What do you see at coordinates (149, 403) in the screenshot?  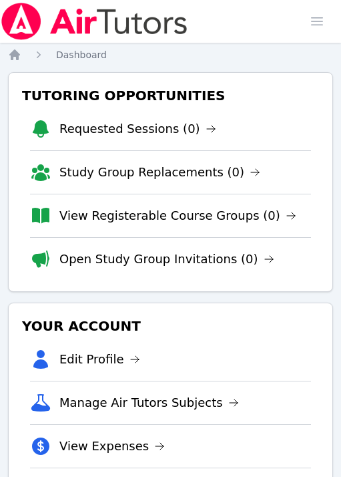 I see `a: Manage Air Tutors Subjects` at bounding box center [149, 403].